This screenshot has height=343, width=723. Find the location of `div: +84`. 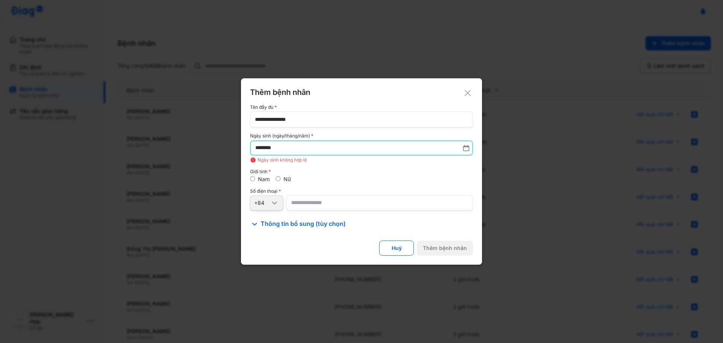

div: +84 is located at coordinates (262, 203).